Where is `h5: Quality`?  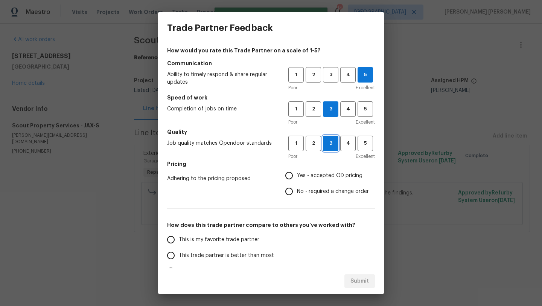 h5: Quality is located at coordinates (271, 132).